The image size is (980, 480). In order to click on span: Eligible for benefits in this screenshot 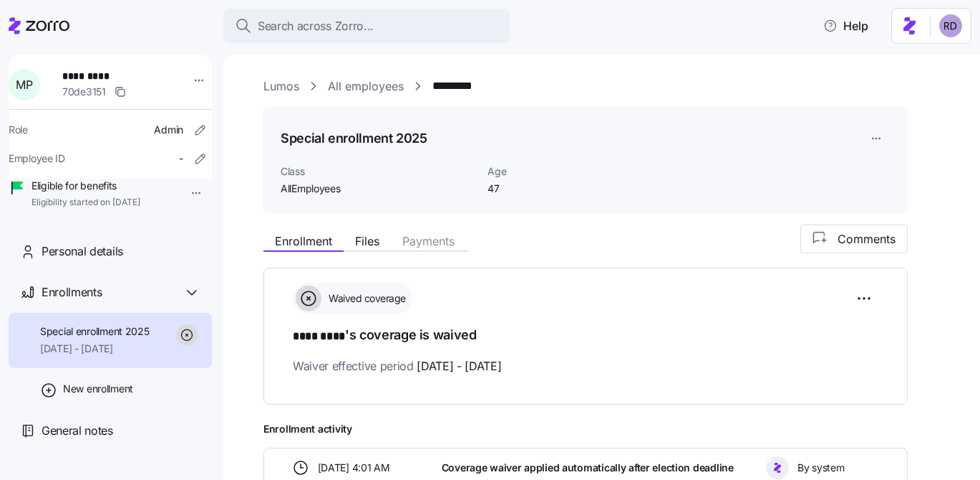, I will do `click(86, 186)`.